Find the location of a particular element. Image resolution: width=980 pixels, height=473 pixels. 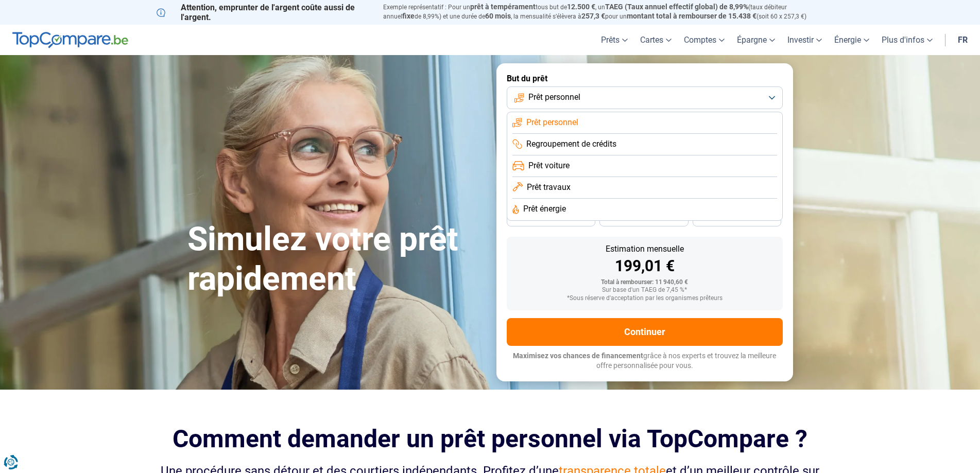

h1: Simulez votre prêt rapidement is located at coordinates (336, 260).